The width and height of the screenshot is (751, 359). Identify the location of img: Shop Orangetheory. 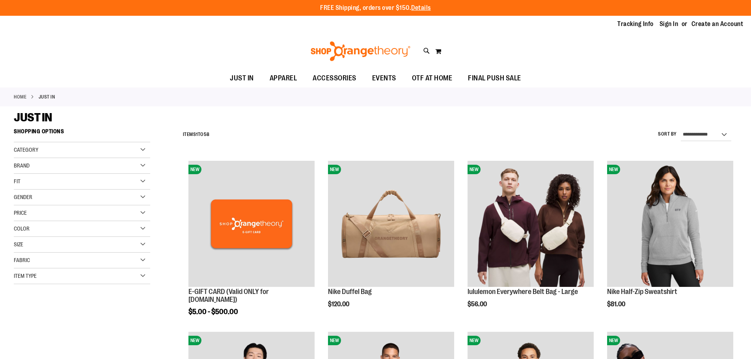
(360, 51).